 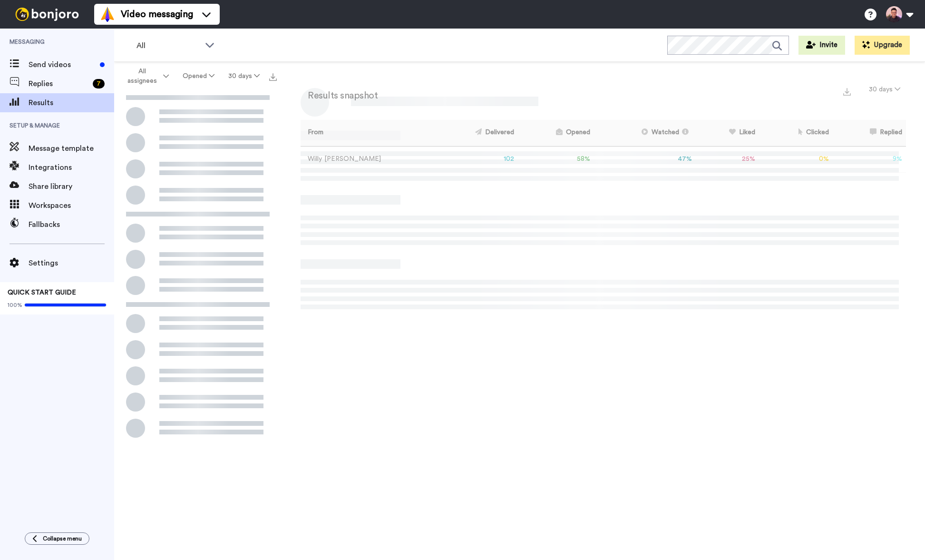 What do you see at coordinates (556, 159) in the screenshot?
I see `td: 58 %` at bounding box center [556, 159].